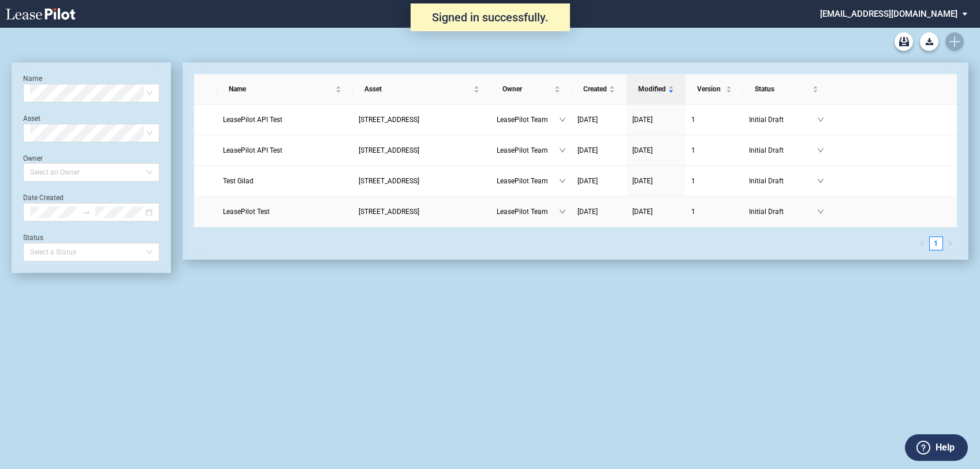 This screenshot has height=469, width=980. Describe the element at coordinates (531, 89) in the screenshot. I see `th: Owner` at that location.